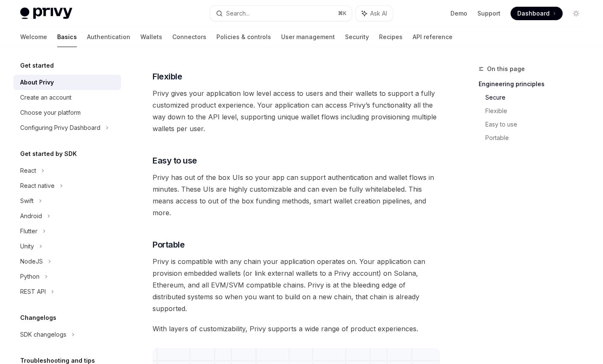  What do you see at coordinates (169, 244) in the screenshot?
I see `span: Portable` at bounding box center [169, 244].